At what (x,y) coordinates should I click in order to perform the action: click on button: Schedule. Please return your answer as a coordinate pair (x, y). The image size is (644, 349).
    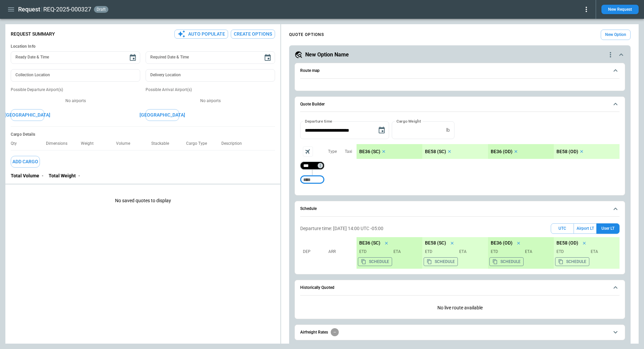
    Looking at the image, I should click on (460, 209).